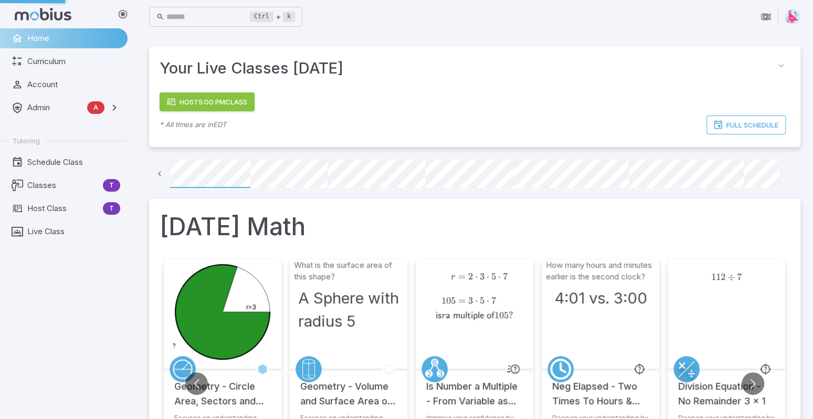 This screenshot has height=419, width=813. I want to click on span: Live Class, so click(73, 231).